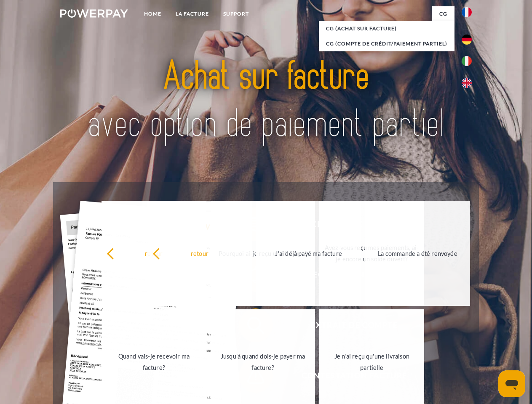  What do you see at coordinates (417, 253) in the screenshot?
I see `div: La commande a été renvoyée` at bounding box center [417, 253].